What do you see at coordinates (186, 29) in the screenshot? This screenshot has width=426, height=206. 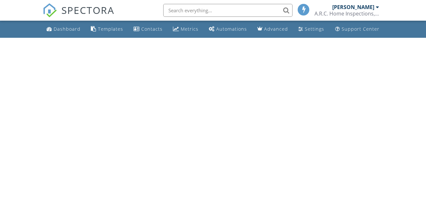 I see `a: Metrics` at bounding box center [186, 29].